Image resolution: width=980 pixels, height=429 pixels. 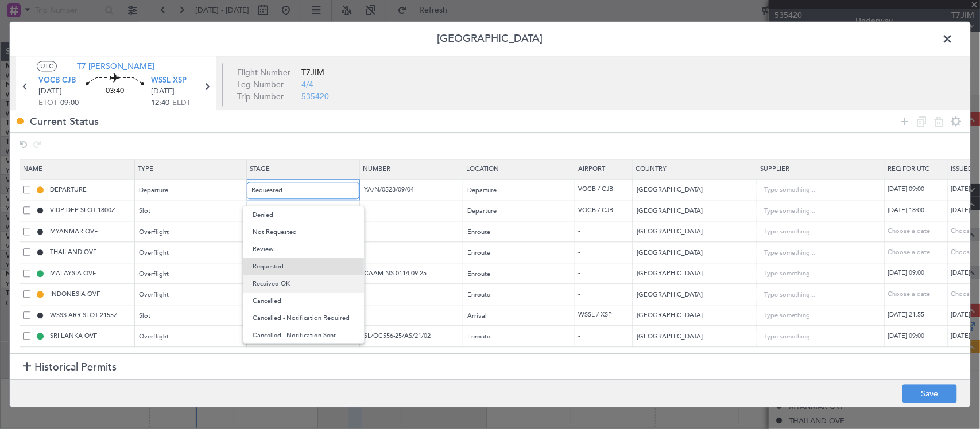 I want to click on span: Received OK, so click(x=304, y=284).